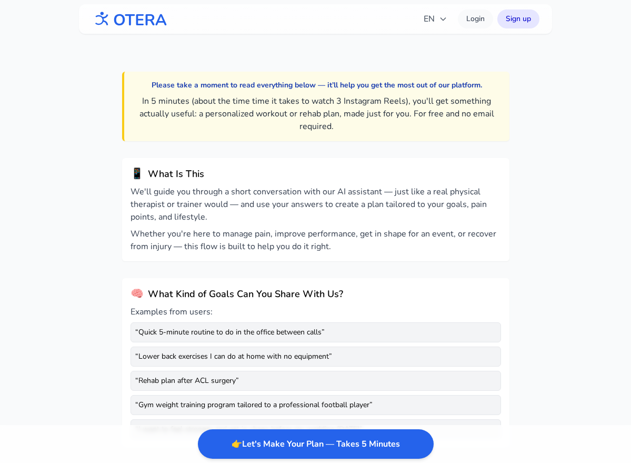 This screenshot has width=631, height=463. I want to click on div: “ Lower back exercises I can do at home with no equipment ”, so click(316, 356).